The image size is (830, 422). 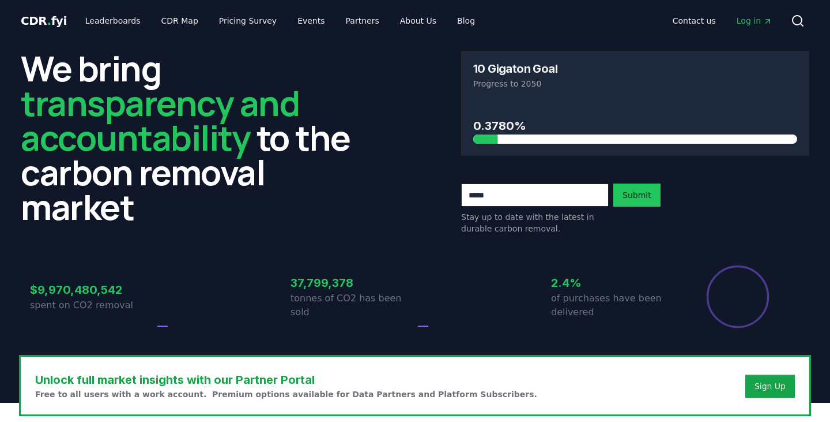 I want to click on span: transparency and accountability, so click(x=160, y=120).